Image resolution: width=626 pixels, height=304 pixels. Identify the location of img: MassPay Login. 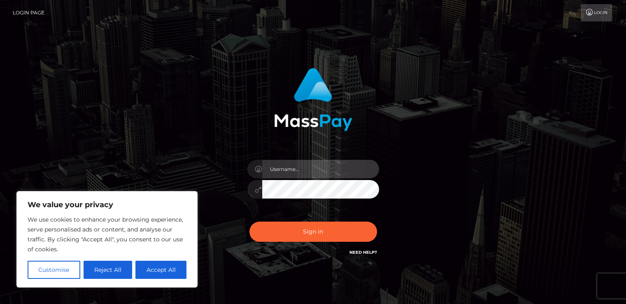
(313, 99).